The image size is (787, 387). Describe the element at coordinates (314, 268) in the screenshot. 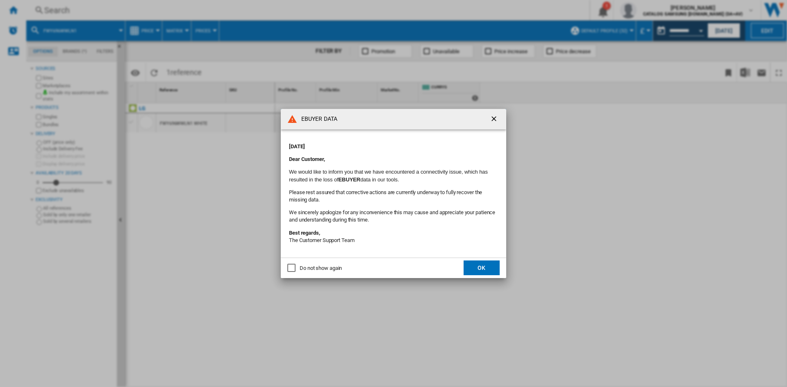

I see `md-checkbox: Do not show again` at that location.